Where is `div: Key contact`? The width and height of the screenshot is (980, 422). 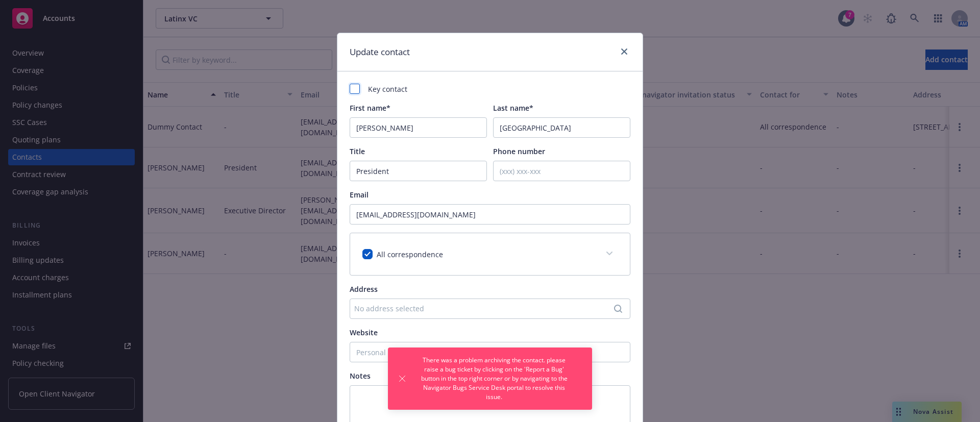
div: Key contact is located at coordinates (490, 89).